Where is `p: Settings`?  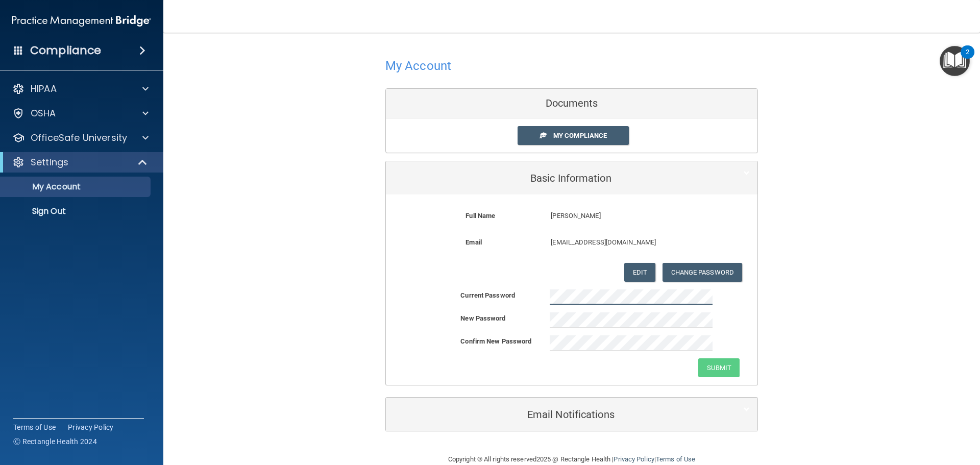 p: Settings is located at coordinates (50, 162).